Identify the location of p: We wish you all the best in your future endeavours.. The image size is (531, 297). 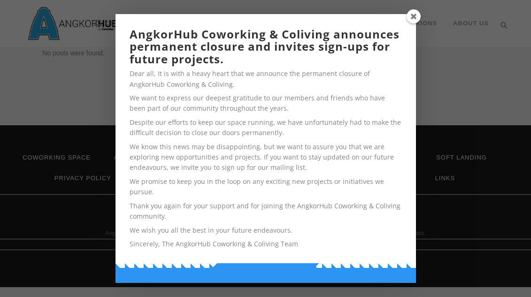
(266, 230).